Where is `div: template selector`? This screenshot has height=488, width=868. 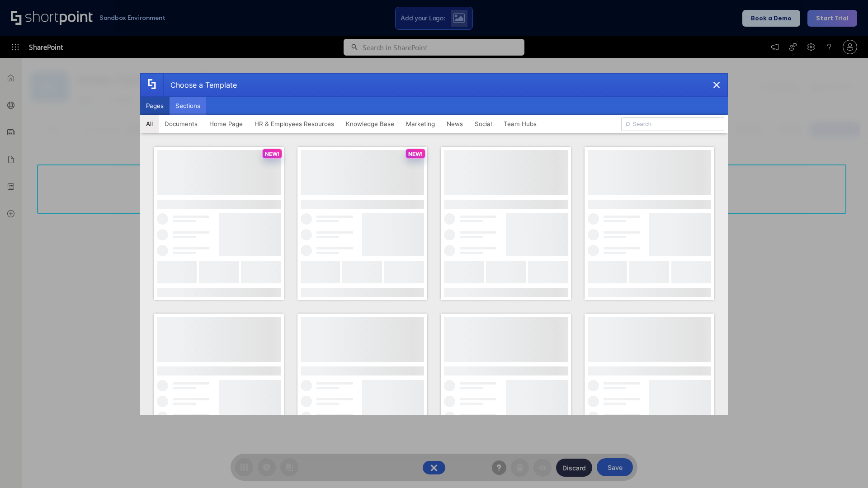
div: template selector is located at coordinates (434, 244).